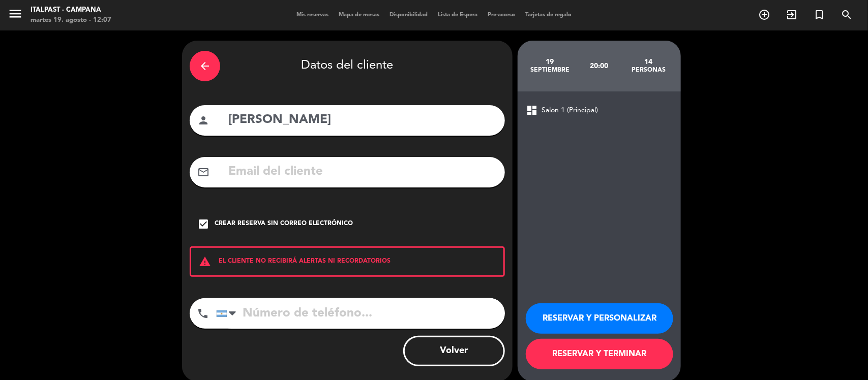 The width and height of the screenshot is (868, 380). Describe the element at coordinates (362, 172) in the screenshot. I see `input: Email del cliente` at that location.